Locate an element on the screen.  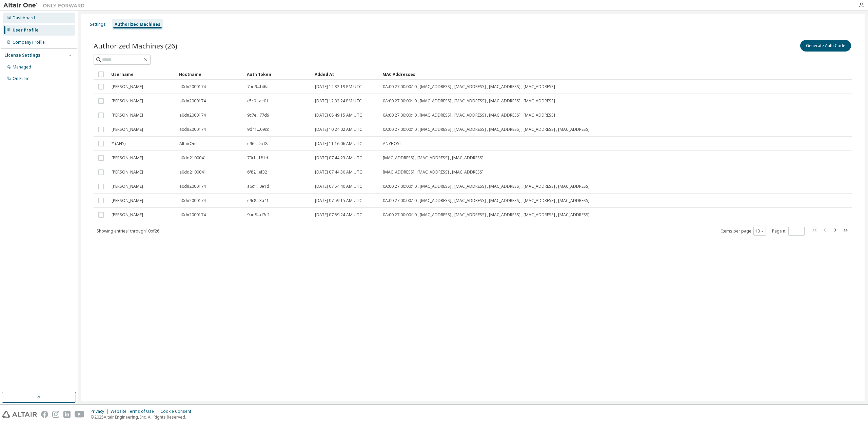
p: © 2025 Altair Engineering, Inc. All Rights Reserved. is located at coordinates (143, 417).